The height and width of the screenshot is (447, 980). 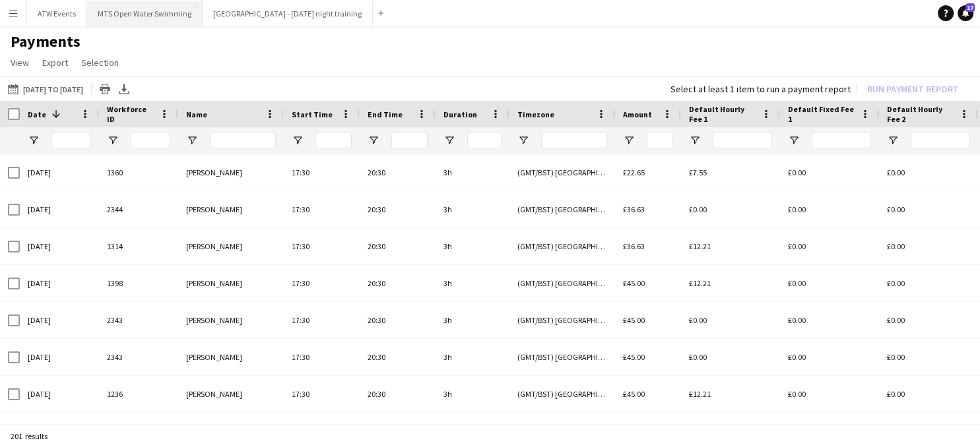 What do you see at coordinates (333, 140) in the screenshot?
I see `input: Start Time Filter Input` at bounding box center [333, 140].